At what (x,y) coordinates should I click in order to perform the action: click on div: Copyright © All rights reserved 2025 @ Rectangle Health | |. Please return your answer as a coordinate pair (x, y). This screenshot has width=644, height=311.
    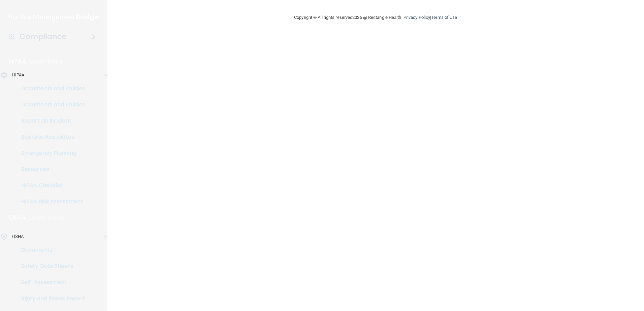
    Looking at the image, I should click on (375, 18).